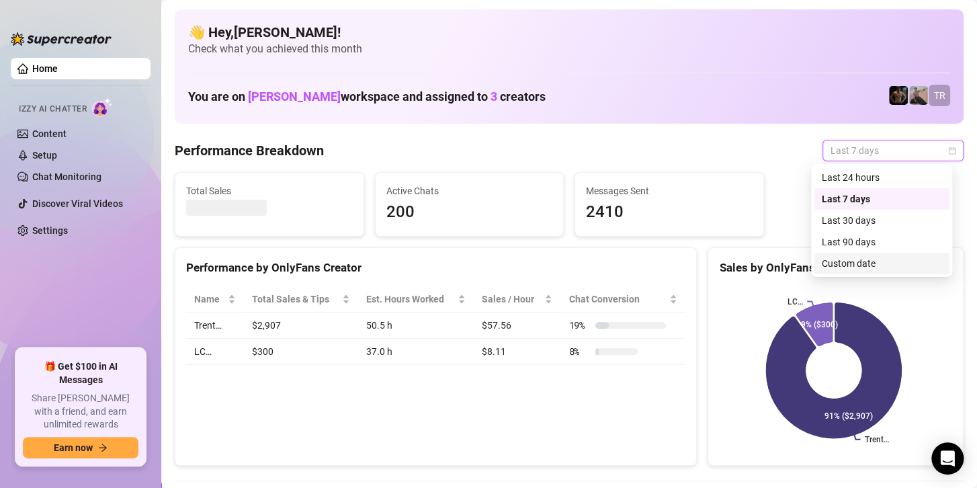  I want to click on h1: You are on workspace and assigned to creators, so click(367, 97).